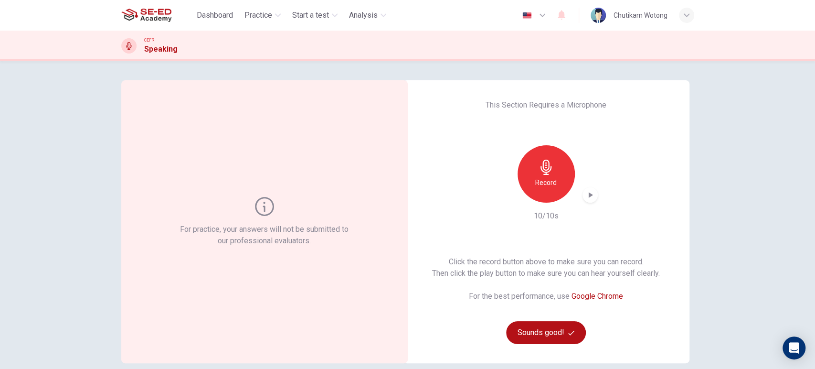 The height and width of the screenshot is (369, 815). I want to click on h6: This Section Requires a Microphone, so click(546, 105).